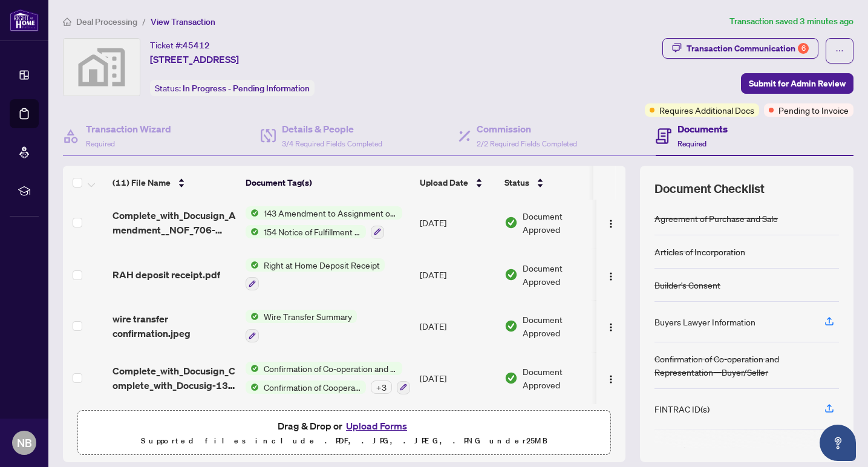 This screenshot has height=467, width=868. What do you see at coordinates (813, 110) in the screenshot?
I see `span: Pending to Invoice` at bounding box center [813, 110].